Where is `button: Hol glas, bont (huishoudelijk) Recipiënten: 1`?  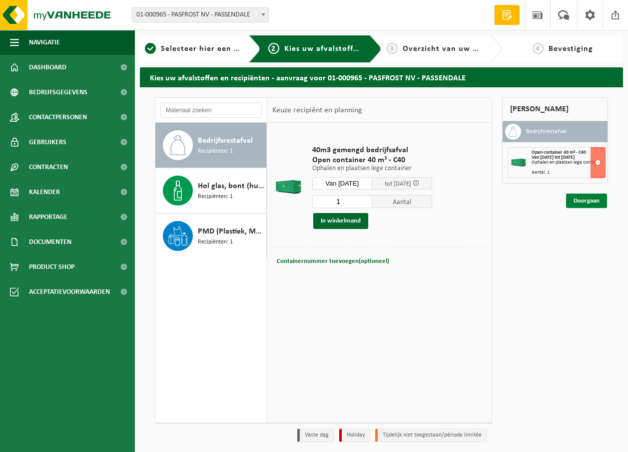 button: Hol glas, bont (huishoudelijk) Recipiënten: 1 is located at coordinates (211, 191).